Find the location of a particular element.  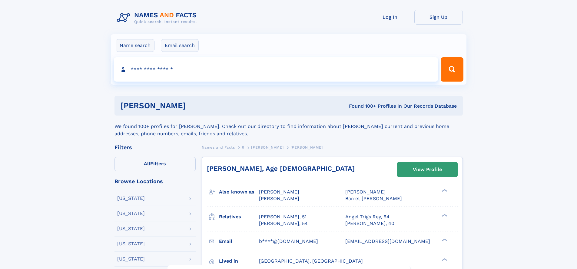

div: Browse Locations is located at coordinates (155, 181).